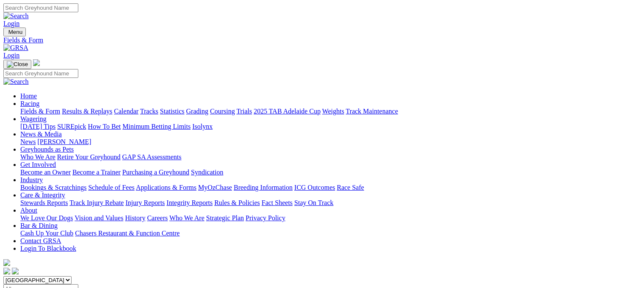  I want to click on div: Get Involved, so click(330, 173).